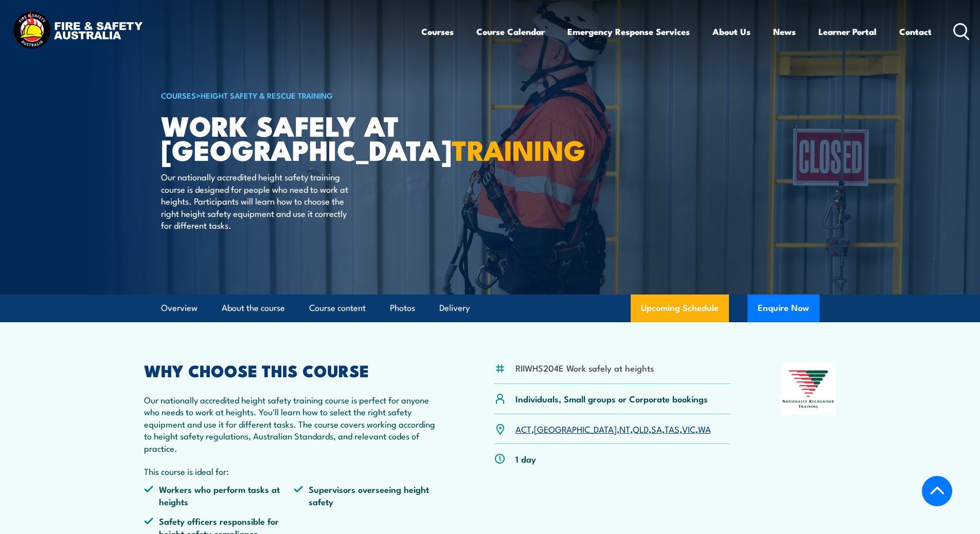  What do you see at coordinates (731, 32) in the screenshot?
I see `a: About Us` at bounding box center [731, 32].